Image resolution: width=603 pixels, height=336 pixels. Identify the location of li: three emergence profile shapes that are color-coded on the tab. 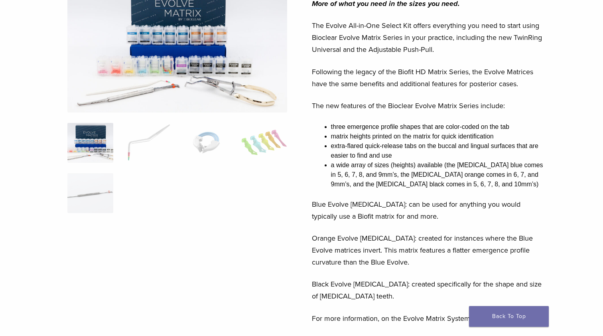
(439, 127).